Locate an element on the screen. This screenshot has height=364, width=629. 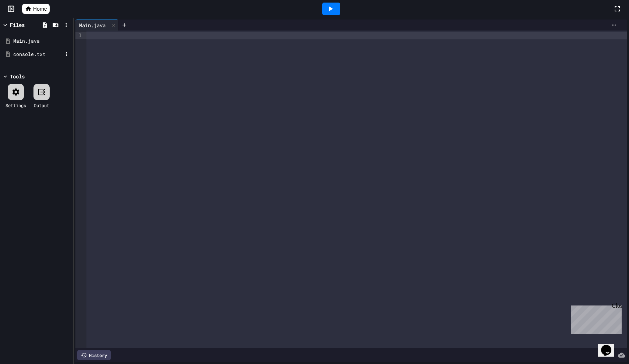
div: History is located at coordinates (94, 355).